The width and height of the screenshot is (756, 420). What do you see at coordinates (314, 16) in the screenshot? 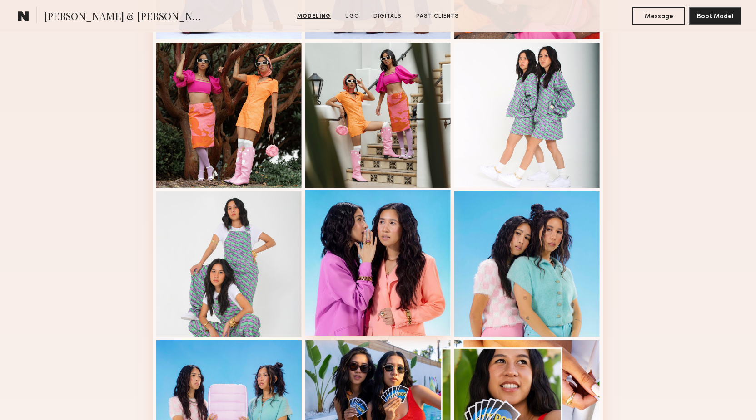
I see `a: Modeling` at bounding box center [314, 16].